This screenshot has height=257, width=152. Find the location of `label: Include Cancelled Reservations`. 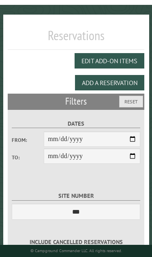

label: Include Cancelled Reservations is located at coordinates (76, 242).